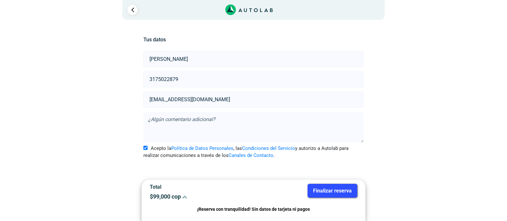 The height and width of the screenshot is (221, 507). What do you see at coordinates (249, 9) in the screenshot?
I see `a: Link al sitio de autolab` at bounding box center [249, 9].